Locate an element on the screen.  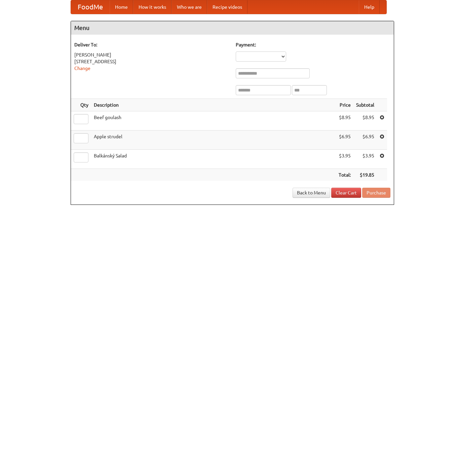
h5: Payment: is located at coordinates (313, 45).